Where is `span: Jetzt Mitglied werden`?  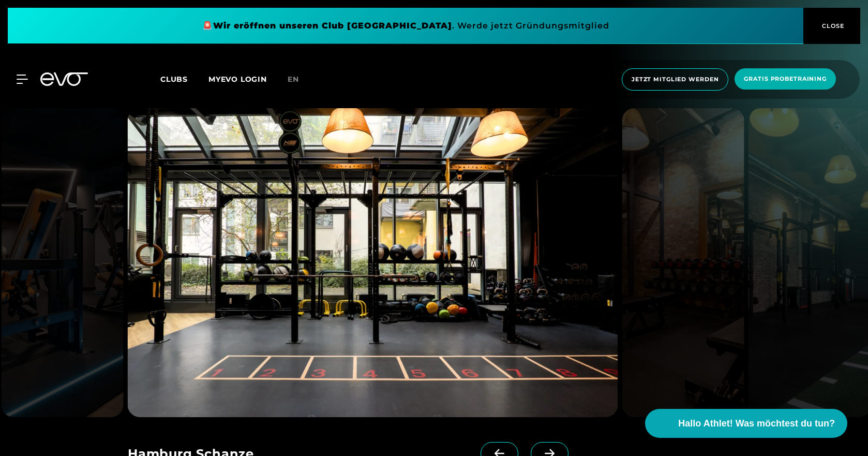 span: Jetzt Mitglied werden is located at coordinates (675, 79).